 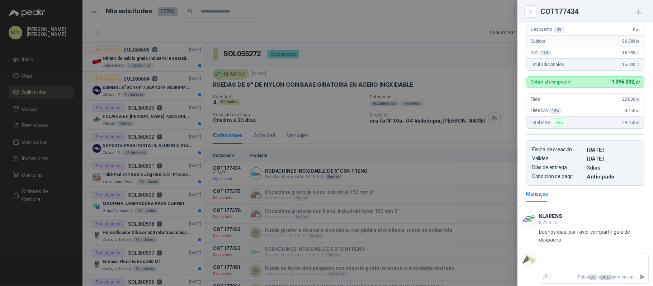 What do you see at coordinates (558, 176) in the screenshot?
I see `p: Condición de pago` at bounding box center [558, 176].